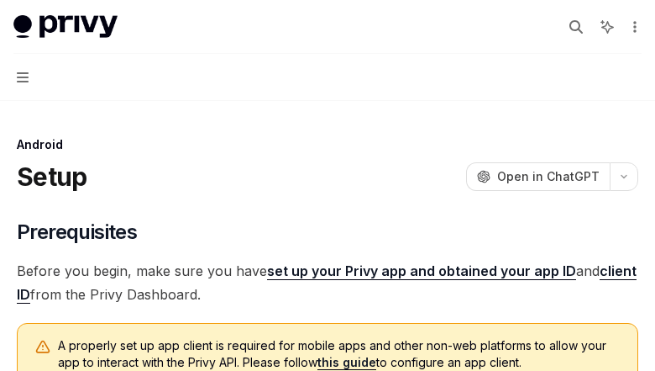 The width and height of the screenshot is (655, 371). Describe the element at coordinates (549, 176) in the screenshot. I see `span: Open in ChatGPT` at that location.